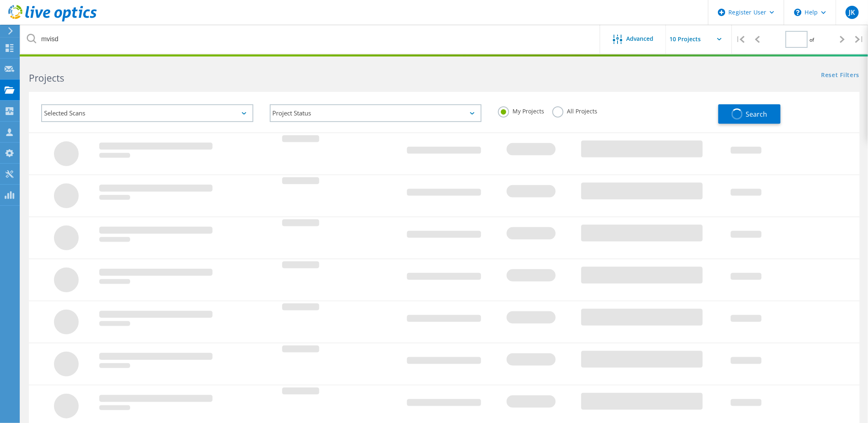 This screenshot has width=868, height=423. What do you see at coordinates (840, 75) in the screenshot?
I see `a: Reset Filters` at bounding box center [840, 75].